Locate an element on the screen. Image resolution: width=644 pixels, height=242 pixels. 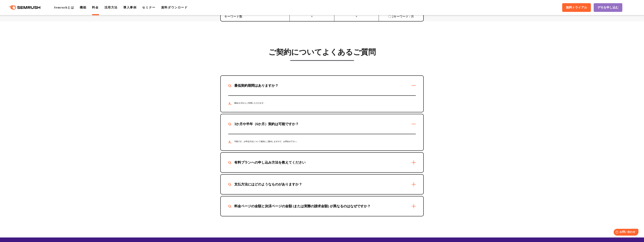
td: キーワード数 is located at coordinates (255, 17).